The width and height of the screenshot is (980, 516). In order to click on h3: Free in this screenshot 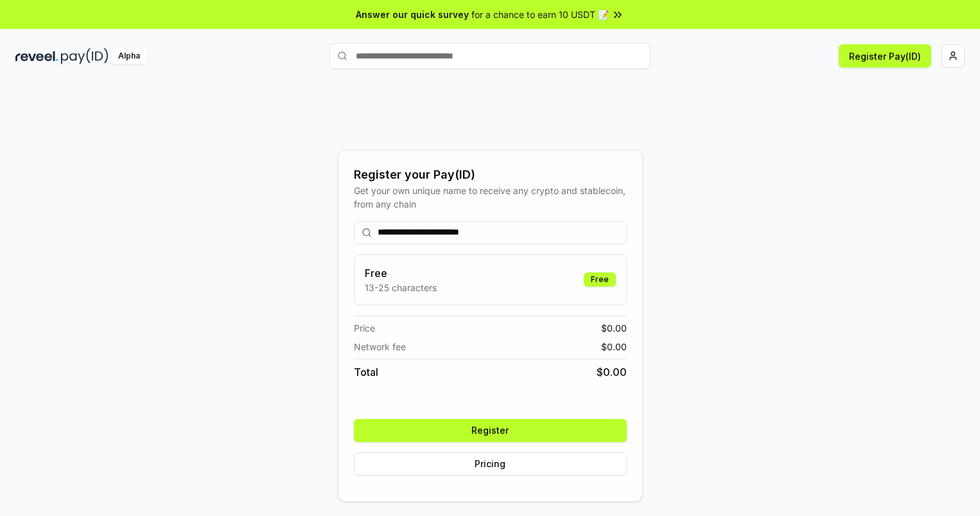, I will do `click(401, 273)`.